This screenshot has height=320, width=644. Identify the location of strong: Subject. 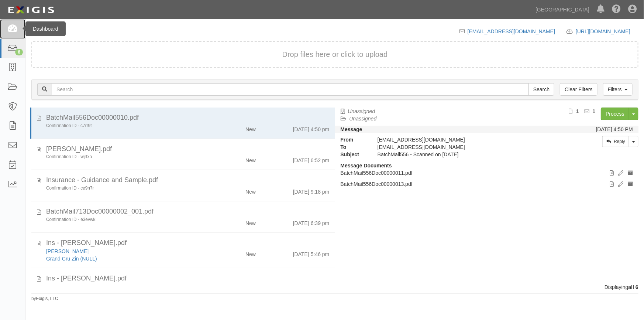
(353, 154).